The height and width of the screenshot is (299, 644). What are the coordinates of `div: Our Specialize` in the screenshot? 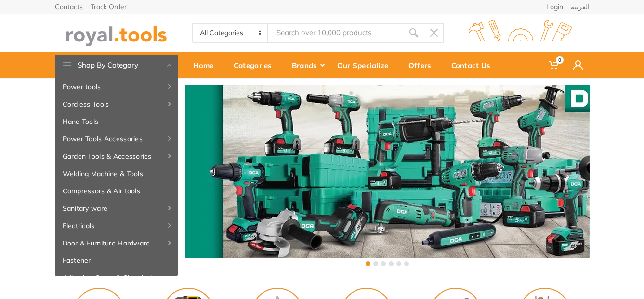 It's located at (366, 65).